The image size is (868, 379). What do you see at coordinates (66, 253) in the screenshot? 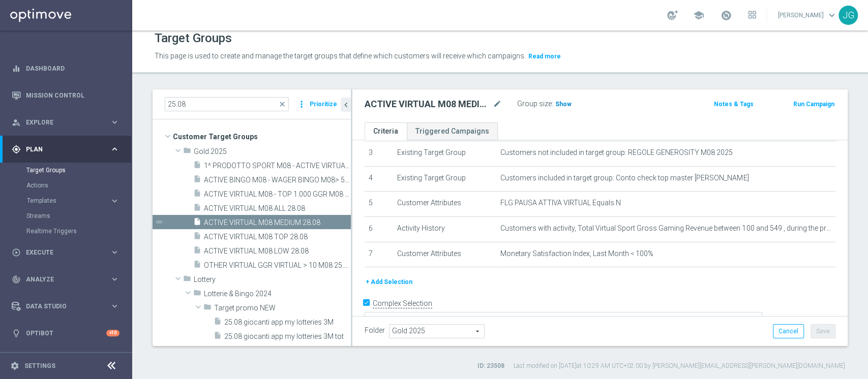
I see `button: play_circle_outline Execute keyboard_arrow_right` at bounding box center [66, 253].